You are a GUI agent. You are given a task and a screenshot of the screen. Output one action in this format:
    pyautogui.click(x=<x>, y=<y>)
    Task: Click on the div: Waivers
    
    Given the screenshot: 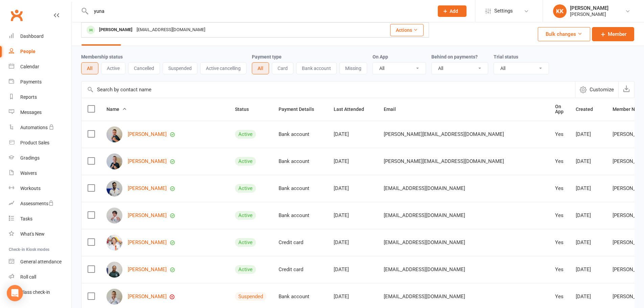 What is the action you would take?
    pyautogui.click(x=29, y=173)
    